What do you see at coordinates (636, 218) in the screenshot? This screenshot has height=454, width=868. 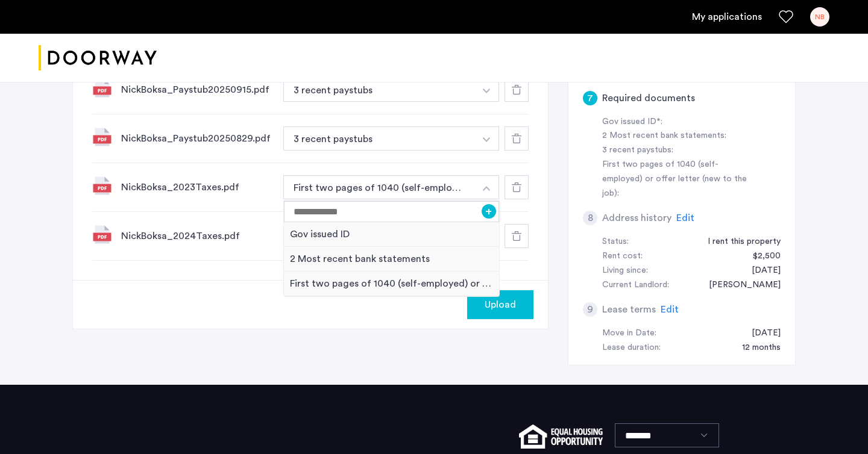 I see `h5: Address history` at bounding box center [636, 218].